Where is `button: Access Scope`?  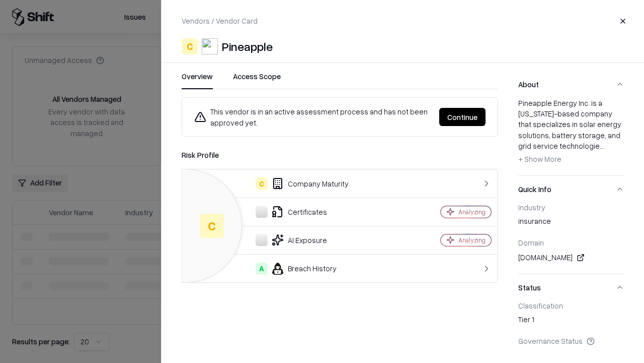 button: Access Scope is located at coordinates (256, 80).